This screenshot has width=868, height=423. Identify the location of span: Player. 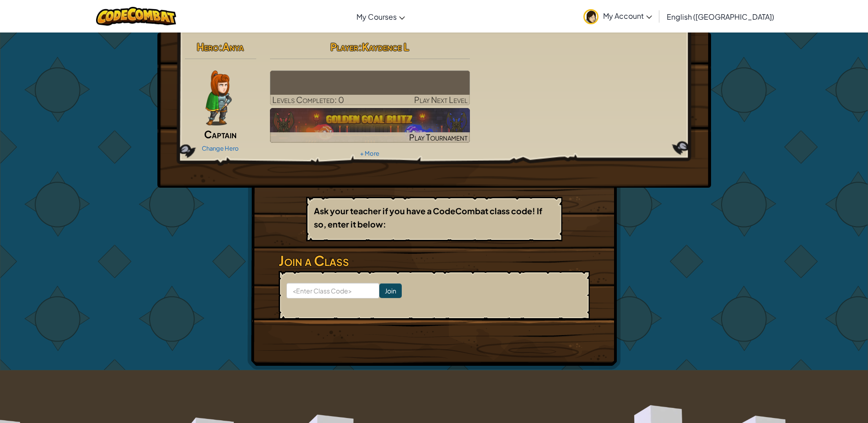
(344, 47).